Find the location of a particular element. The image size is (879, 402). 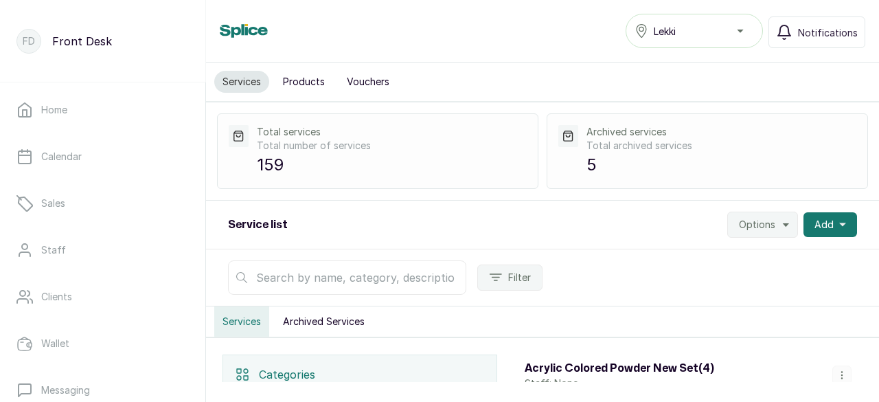

button: Vouchers is located at coordinates (368, 82).